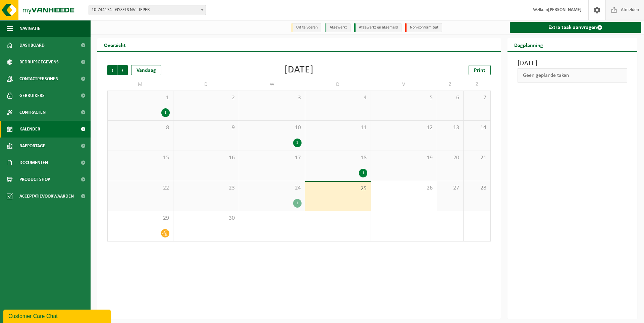 The image size is (644, 323). I want to click on span: 10, so click(272, 128).